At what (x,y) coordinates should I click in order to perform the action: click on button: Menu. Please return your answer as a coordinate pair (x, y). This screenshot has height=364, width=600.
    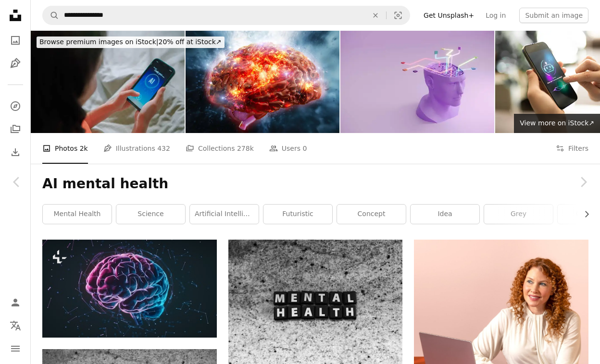
    Looking at the image, I should click on (15, 349).